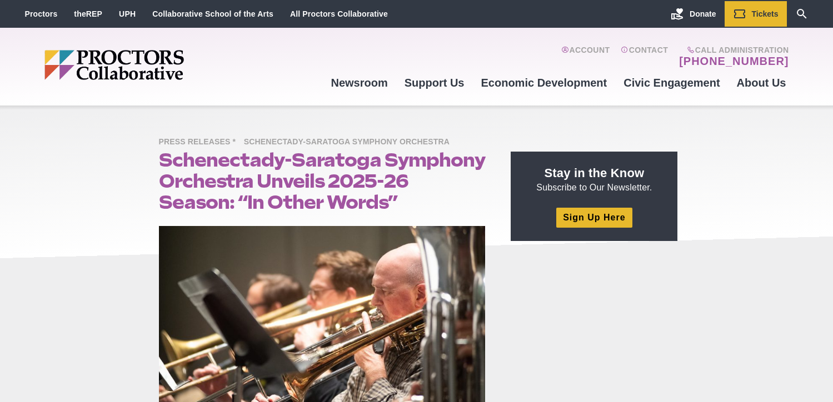 Image resolution: width=833 pixels, height=402 pixels. I want to click on a: About Us, so click(762, 83).